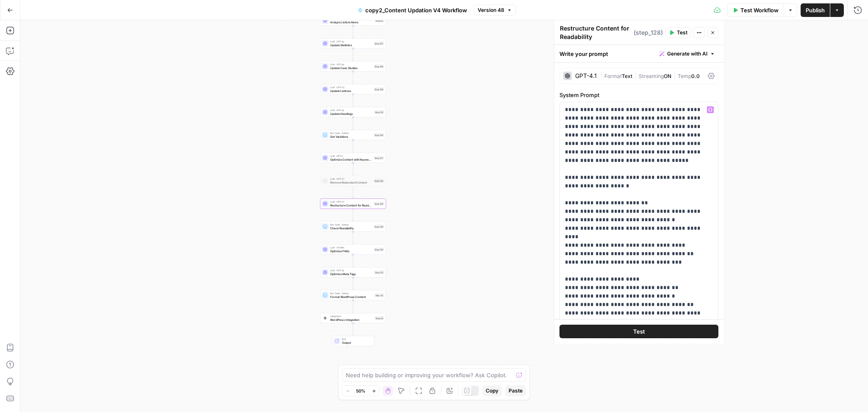 Image resolution: width=868 pixels, height=412 pixels. Describe the element at coordinates (353, 204) in the screenshot. I see `div: LLM · GPT-4.1Restructure Content for ReadabilityStep 128` at that location.